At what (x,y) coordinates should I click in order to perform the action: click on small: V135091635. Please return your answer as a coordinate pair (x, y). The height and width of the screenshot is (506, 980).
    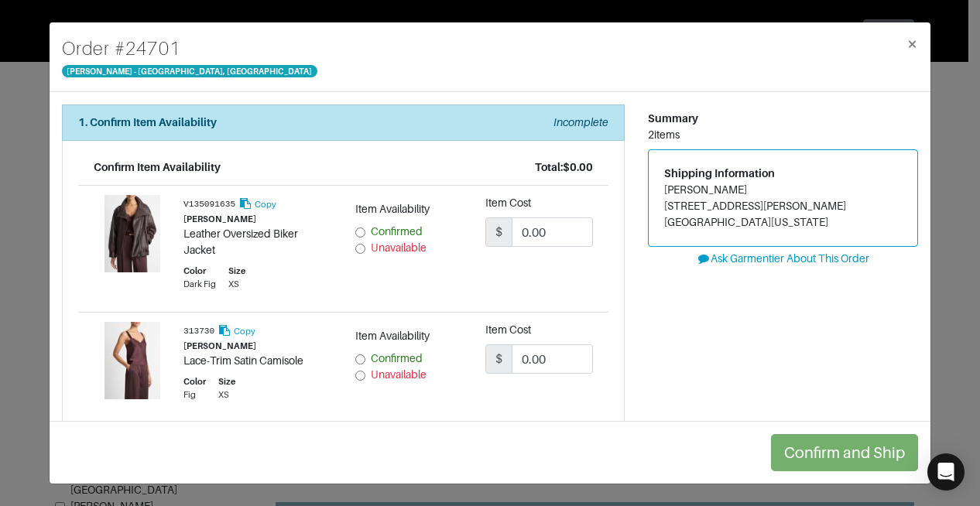
    Looking at the image, I should click on (209, 204).